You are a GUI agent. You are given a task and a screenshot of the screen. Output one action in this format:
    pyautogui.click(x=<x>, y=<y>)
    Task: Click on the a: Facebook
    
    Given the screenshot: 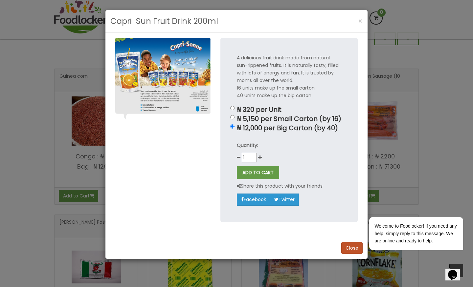 What is the action you would take?
    pyautogui.click(x=253, y=200)
    